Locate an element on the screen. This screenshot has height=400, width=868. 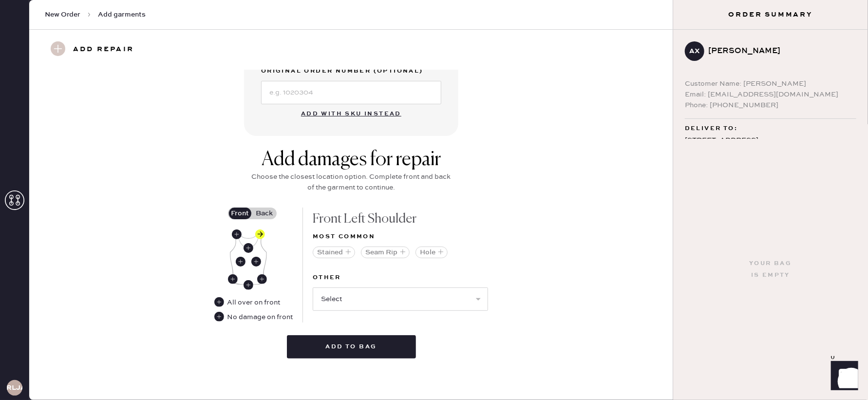
h3: Add repair is located at coordinates (103, 49).